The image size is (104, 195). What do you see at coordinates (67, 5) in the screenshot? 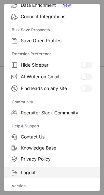
I see `span: New` at bounding box center [67, 5].